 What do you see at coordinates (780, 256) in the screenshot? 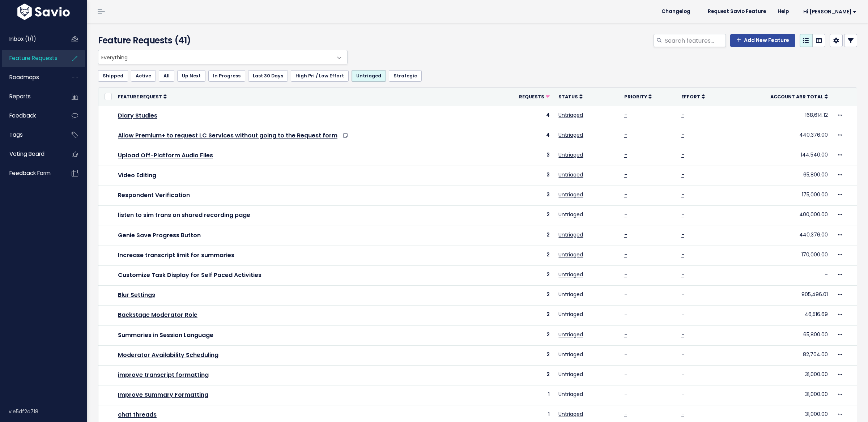
I see `td: 170,000.00` at bounding box center [780, 256].